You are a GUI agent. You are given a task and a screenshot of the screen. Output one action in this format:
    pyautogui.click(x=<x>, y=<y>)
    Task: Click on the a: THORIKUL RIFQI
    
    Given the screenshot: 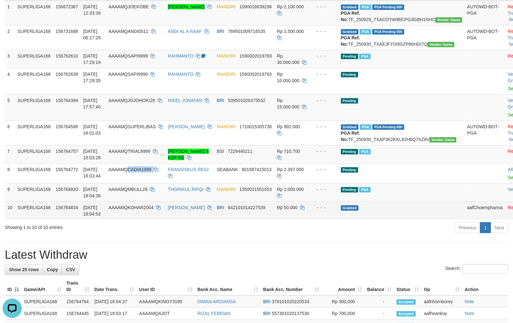 What is the action you would take?
    pyautogui.click(x=186, y=189)
    